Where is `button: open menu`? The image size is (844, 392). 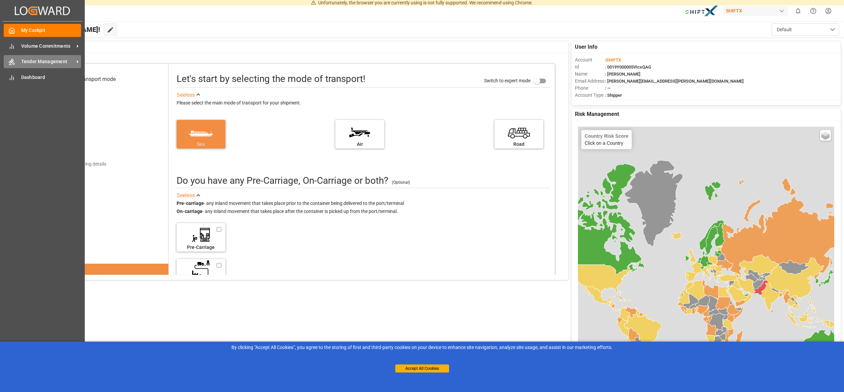
button: open menu is located at coordinates (805, 30).